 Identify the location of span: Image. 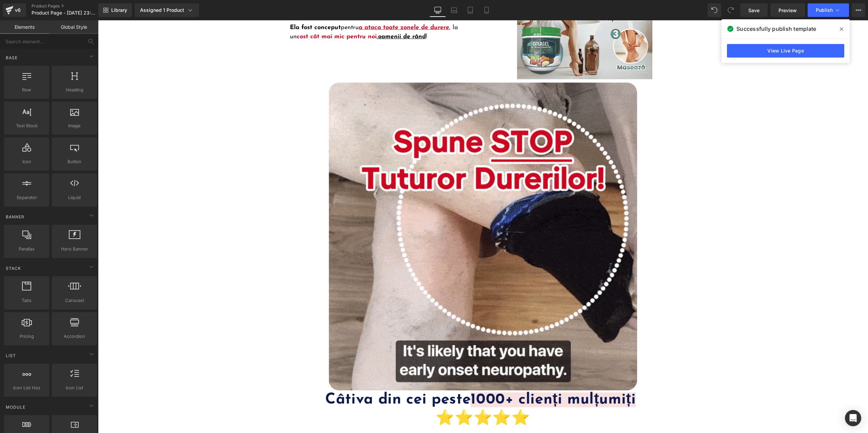
(74, 126).